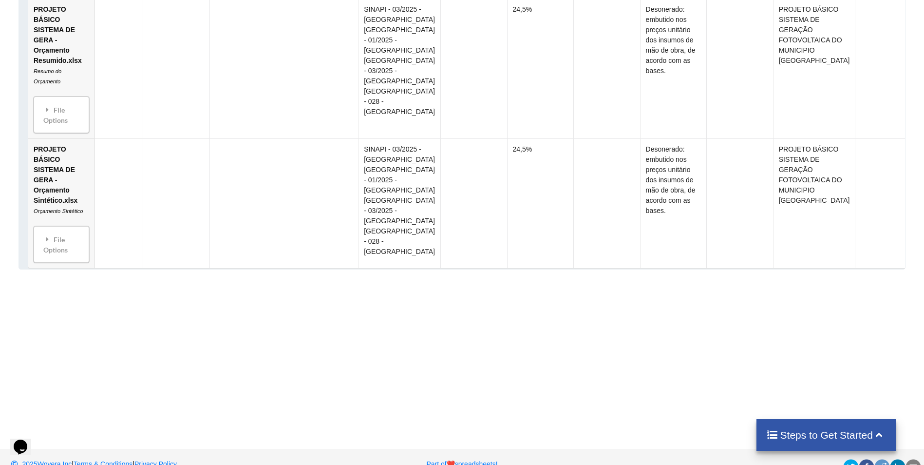 This screenshot has width=924, height=465. What do you see at coordinates (58, 211) in the screenshot?
I see `i: Orçamento Sintético` at bounding box center [58, 211].